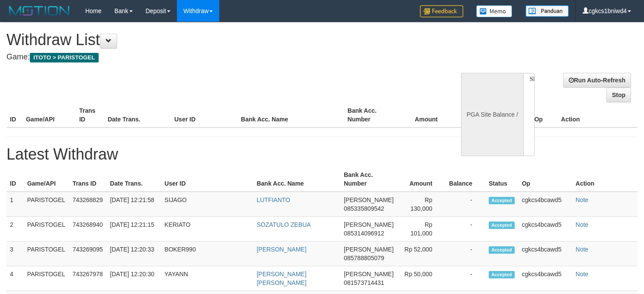 Image resolution: width=644 pixels, height=294 pixels. I want to click on a: LUTFIANTO, so click(274, 200).